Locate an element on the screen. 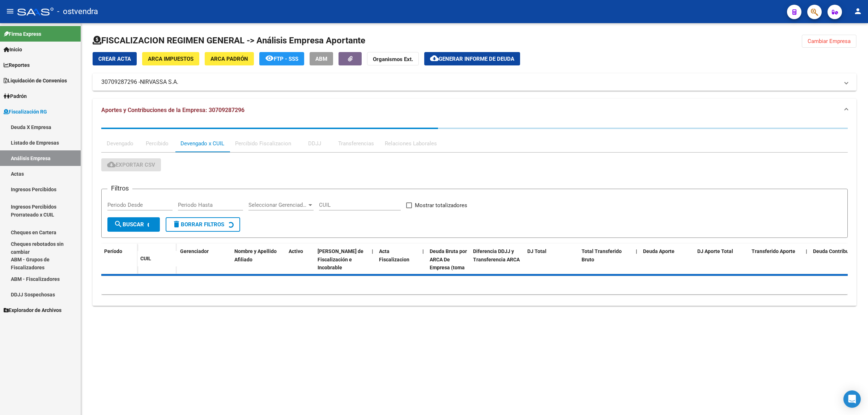  h1: FISCALIZACION REGIMEN GENERAL -> Análisis Empresa Aportante is located at coordinates (229, 40).